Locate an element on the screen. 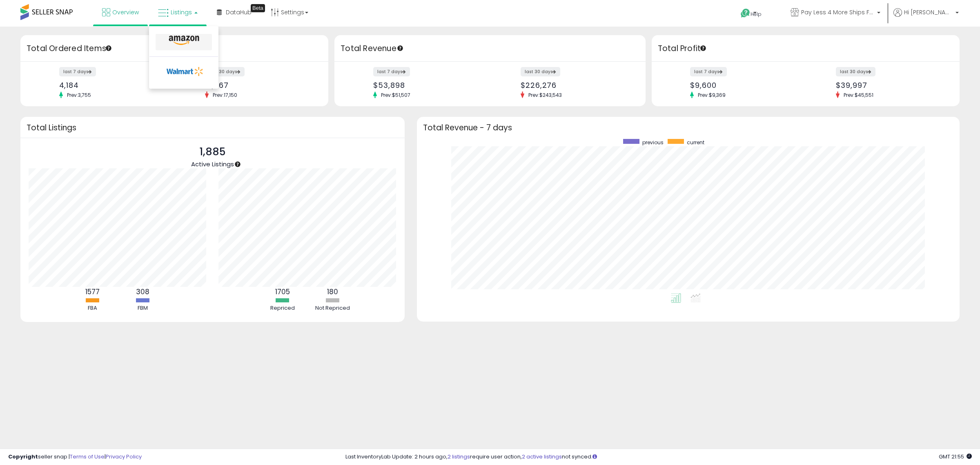 The image size is (980, 465). p: 1,885 is located at coordinates (212, 152).